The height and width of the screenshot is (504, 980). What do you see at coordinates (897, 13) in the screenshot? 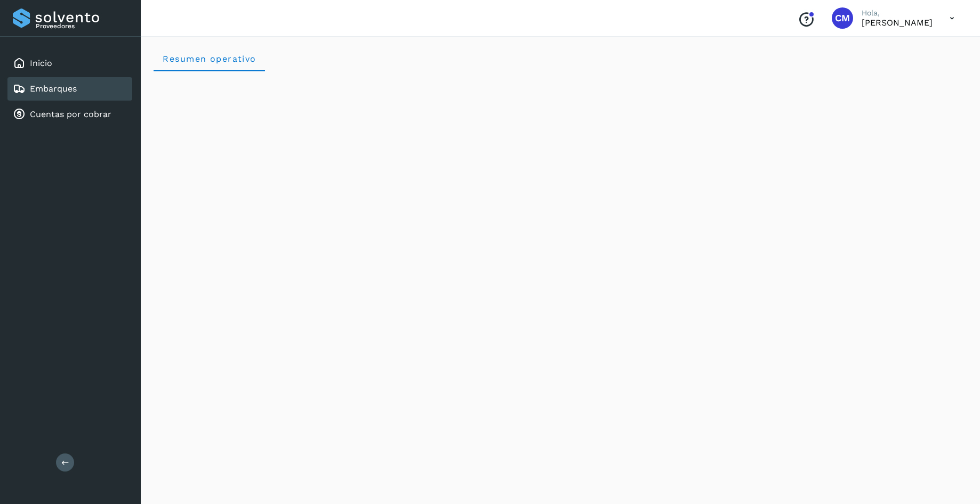
I see `p: Hola,` at bounding box center [897, 13].